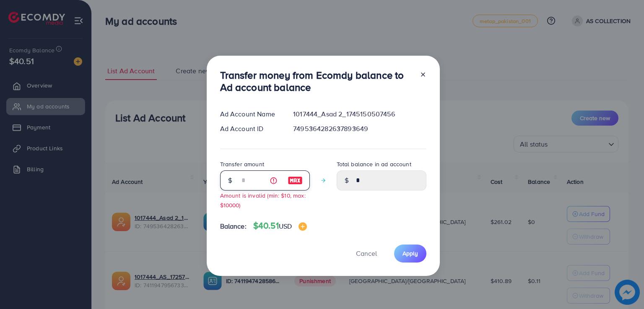  What do you see at coordinates (317, 82) in the screenshot?
I see `h3: Transfer money from Ecomdy balance to Ad account balance` at bounding box center [317, 82].